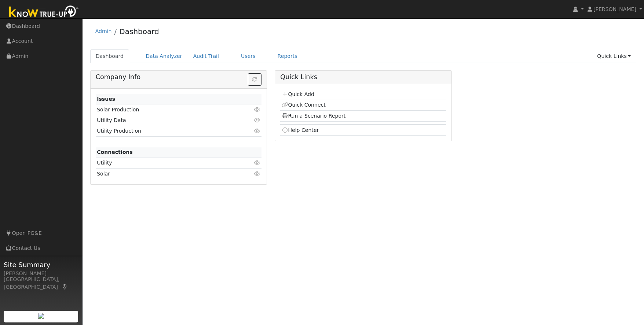  I want to click on span: Site Summary, so click(41, 265).